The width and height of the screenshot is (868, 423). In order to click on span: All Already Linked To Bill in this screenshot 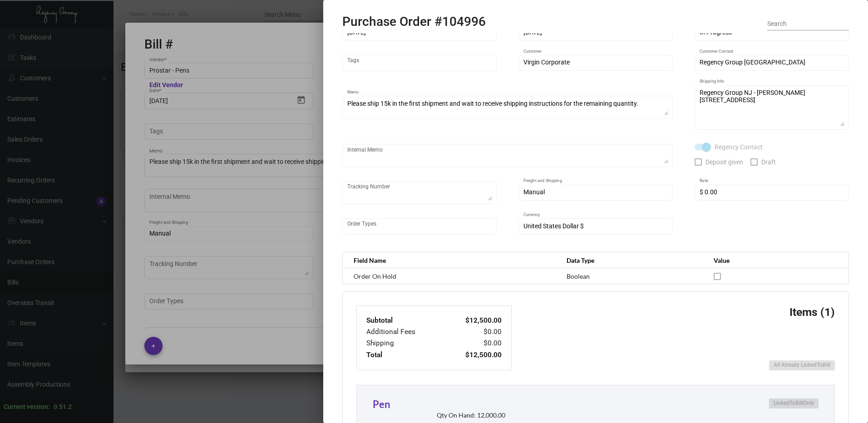, I will do `click(802, 365)`.